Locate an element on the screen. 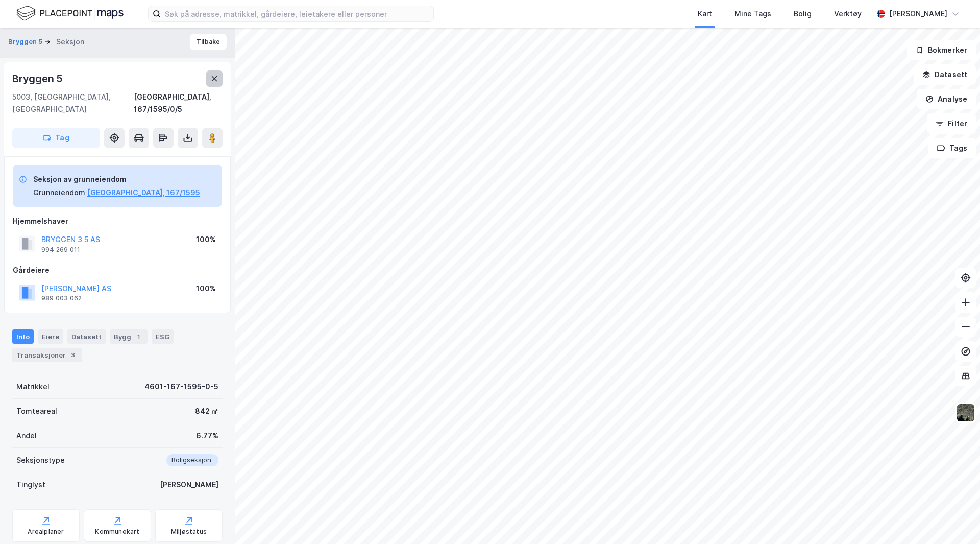  button: Filter is located at coordinates (951, 124).